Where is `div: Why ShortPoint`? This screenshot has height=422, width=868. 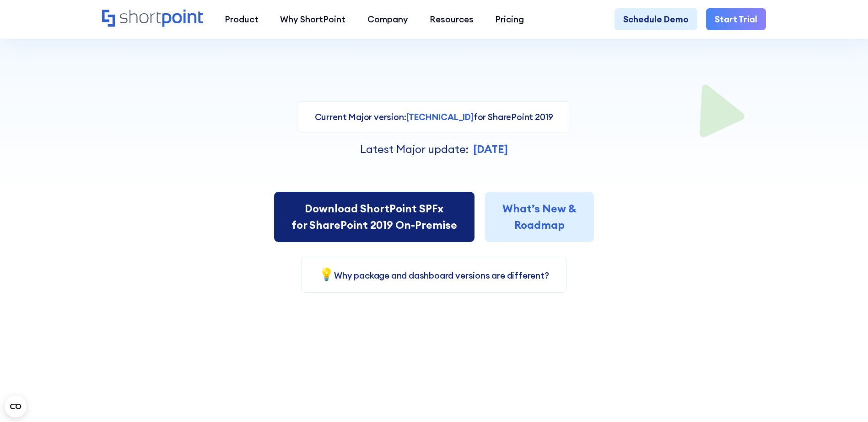 div: Why ShortPoint is located at coordinates (313, 19).